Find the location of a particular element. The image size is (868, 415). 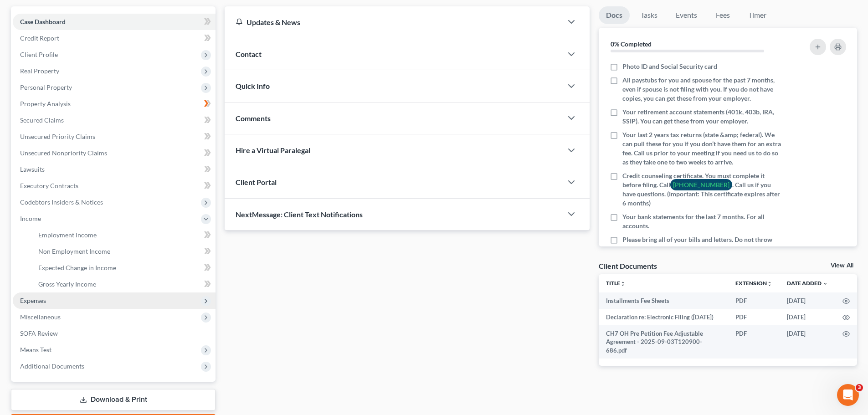

span: Photo ID and Social Security card is located at coordinates (669, 67).